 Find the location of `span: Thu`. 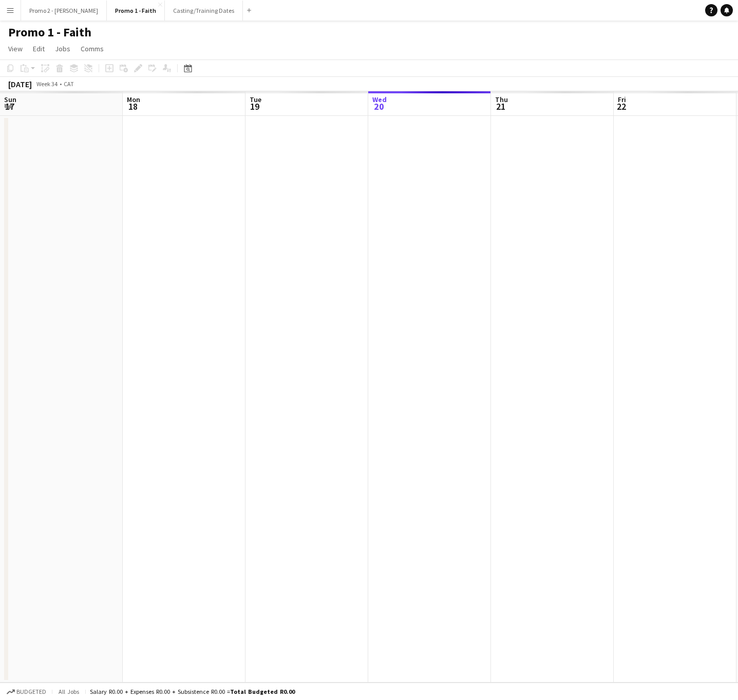

span: Thu is located at coordinates (501, 99).